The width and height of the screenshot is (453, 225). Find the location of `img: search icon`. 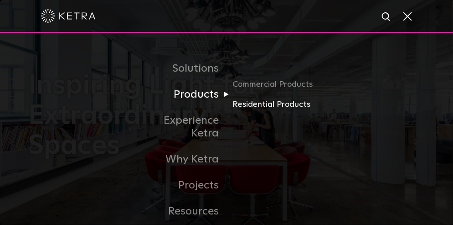

img: search icon is located at coordinates (386, 17).